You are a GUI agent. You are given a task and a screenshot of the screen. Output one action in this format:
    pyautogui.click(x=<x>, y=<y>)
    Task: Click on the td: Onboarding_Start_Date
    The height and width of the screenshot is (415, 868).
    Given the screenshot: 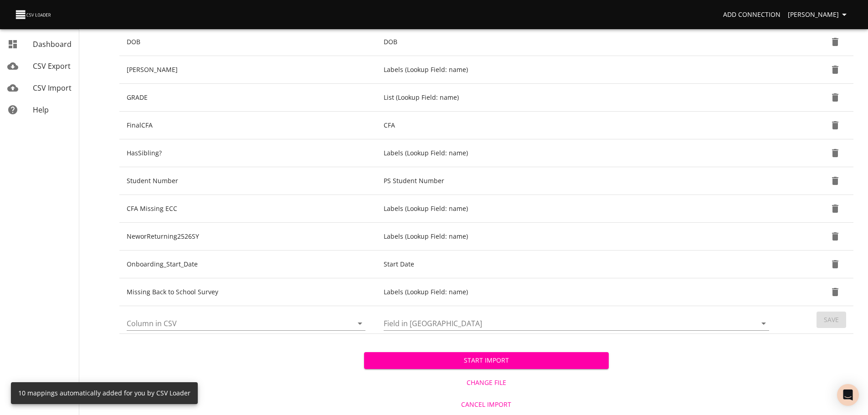 What is the action you would take?
    pyautogui.click(x=248, y=264)
    